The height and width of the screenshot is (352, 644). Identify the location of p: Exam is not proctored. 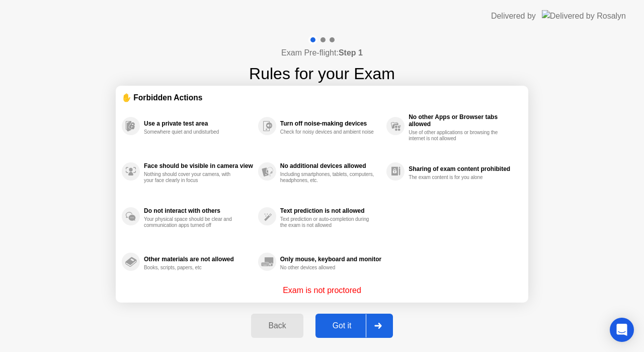
(322, 290).